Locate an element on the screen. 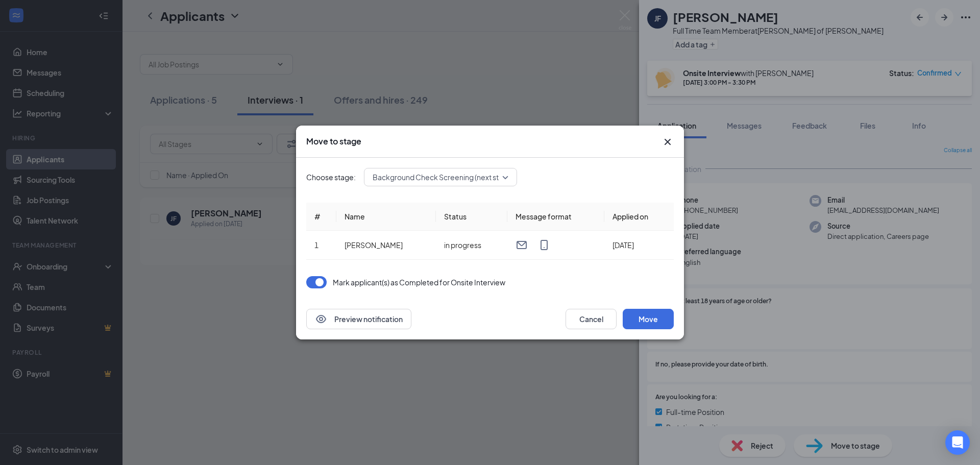  svg: Cross is located at coordinates (668, 142).